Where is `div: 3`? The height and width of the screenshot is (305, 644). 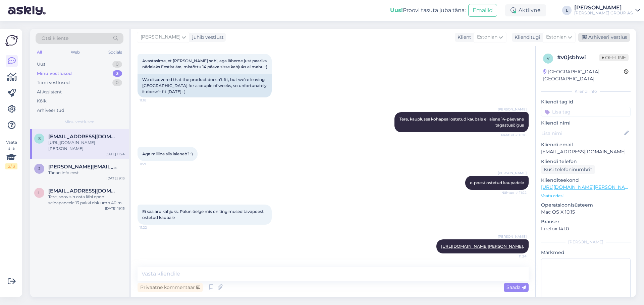
div: 3 is located at coordinates (118, 74).